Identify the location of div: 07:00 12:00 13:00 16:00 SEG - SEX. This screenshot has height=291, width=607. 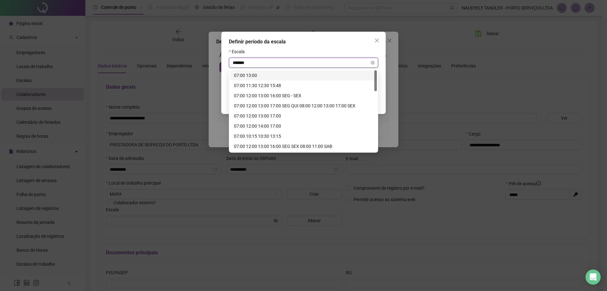
(303, 95).